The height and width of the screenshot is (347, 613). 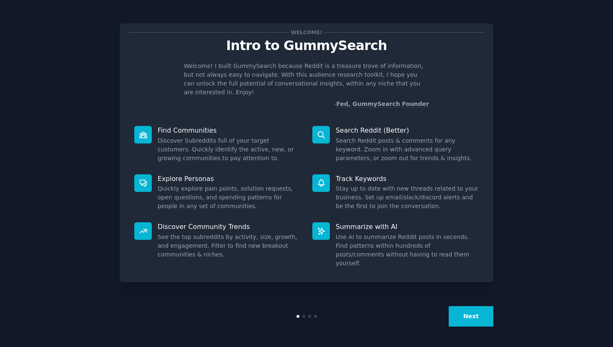 What do you see at coordinates (382, 104) in the screenshot?
I see `a: Fed, GummySearch Founder` at bounding box center [382, 104].